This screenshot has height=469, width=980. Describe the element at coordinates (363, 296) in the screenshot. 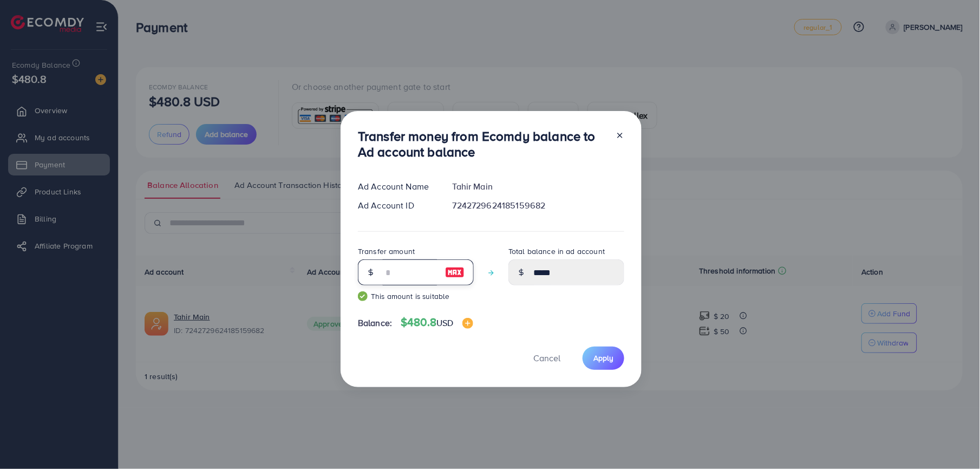

I see `img: guide` at that location.